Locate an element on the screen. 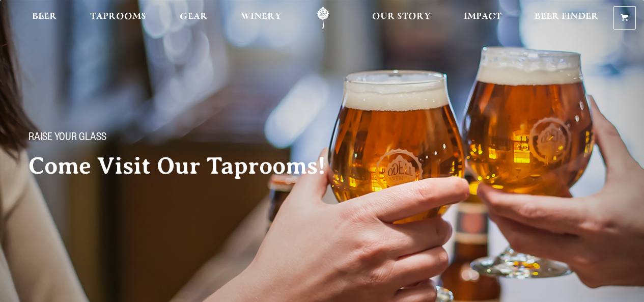 The image size is (644, 302). a: Winery is located at coordinates (261, 18).